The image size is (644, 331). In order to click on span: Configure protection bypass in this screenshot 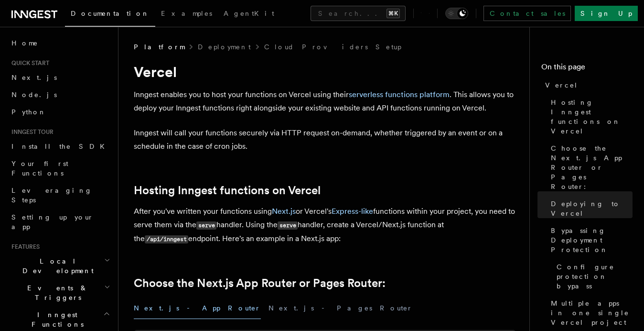, I will do `click(594, 276)`.